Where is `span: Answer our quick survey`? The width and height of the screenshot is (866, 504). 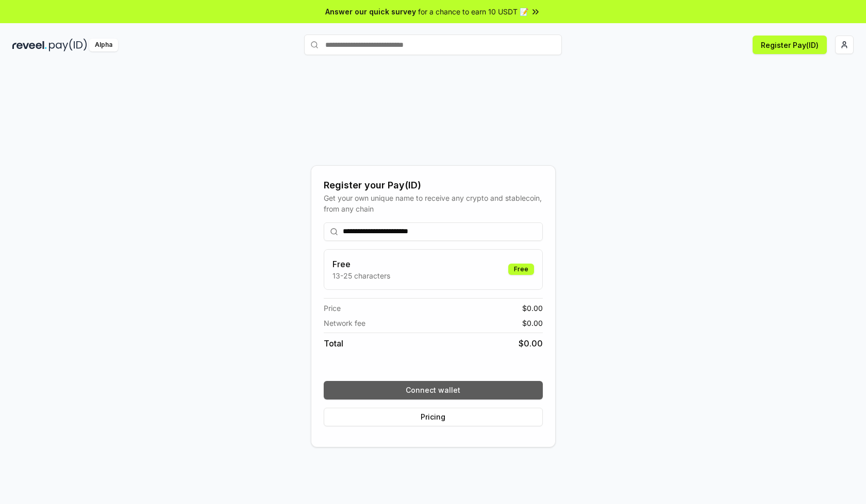
span: Answer our quick survey is located at coordinates (371, 11).